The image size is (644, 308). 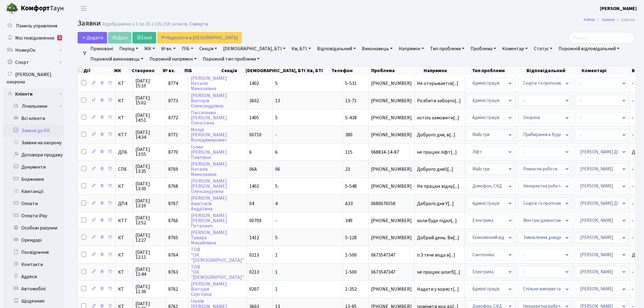 I want to click on span: 23, so click(x=348, y=169).